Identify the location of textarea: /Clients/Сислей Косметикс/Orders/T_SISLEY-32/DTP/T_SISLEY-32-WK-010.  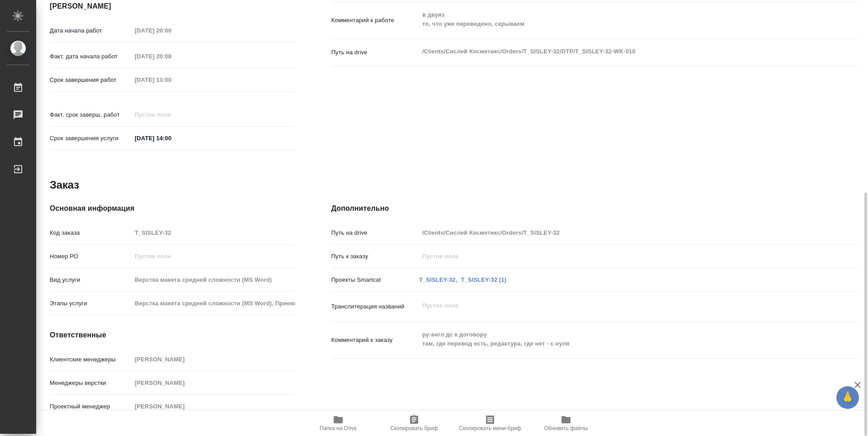
(617, 52).